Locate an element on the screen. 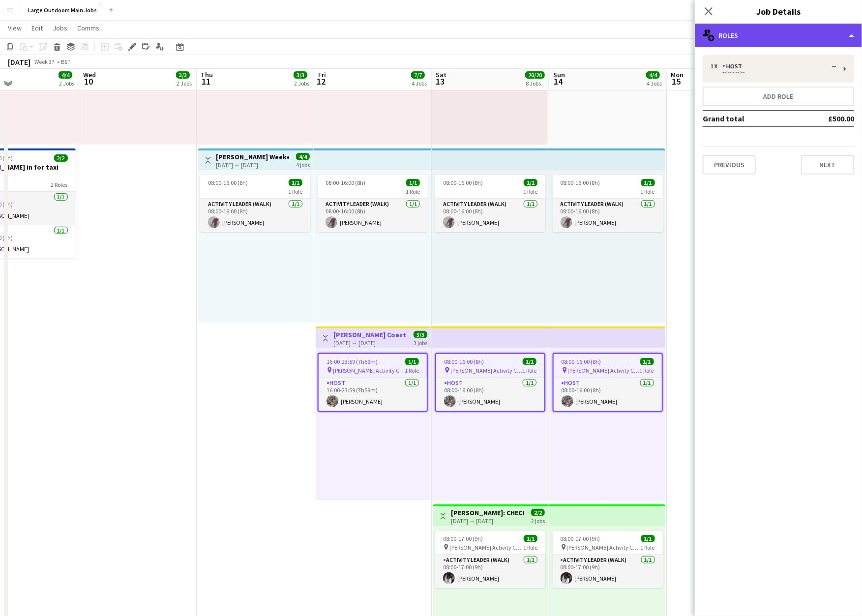 This screenshot has width=862, height=616. div: Roles is located at coordinates (779, 35).